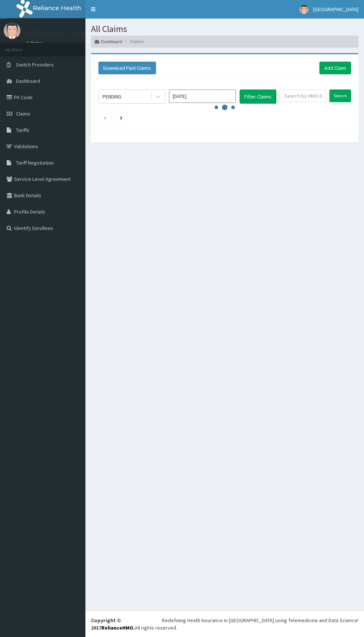 This screenshot has width=364, height=637. What do you see at coordinates (113, 624) in the screenshot?
I see `strong: Copyright © 2017 .` at bounding box center [113, 624].